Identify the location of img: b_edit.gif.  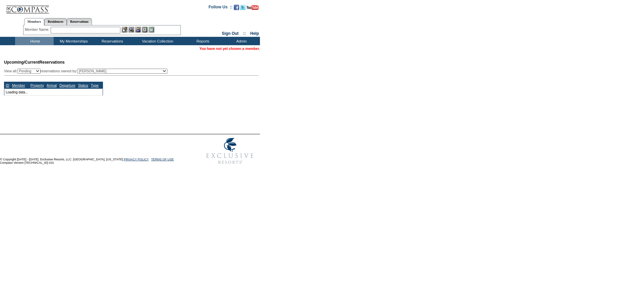
(124, 29).